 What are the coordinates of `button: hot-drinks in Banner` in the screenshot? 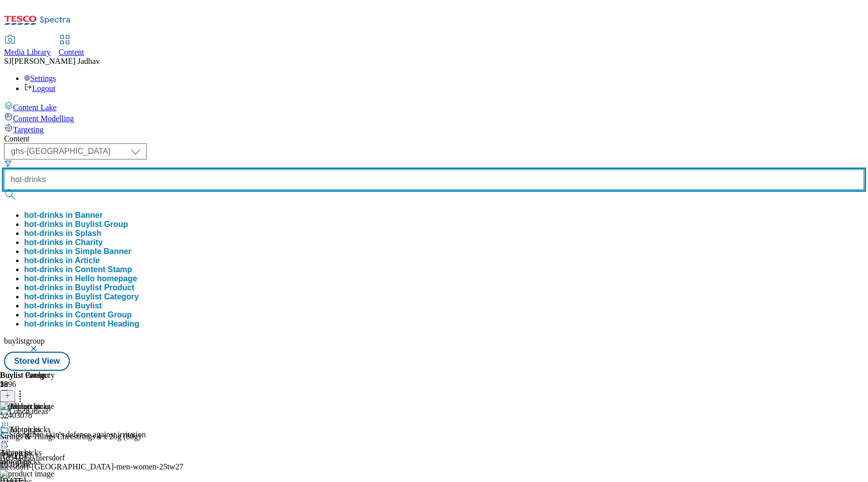 It's located at (63, 215).